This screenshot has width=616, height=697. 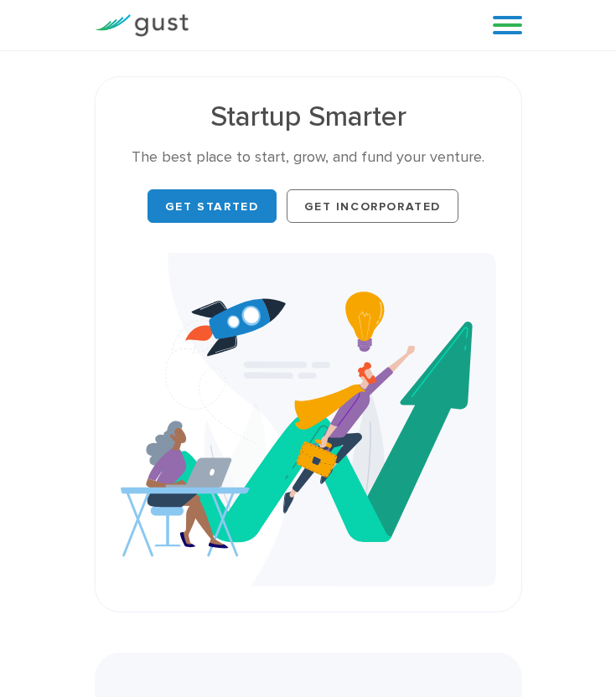 What do you see at coordinates (308, 420) in the screenshot?
I see `img: Startup Smarter Hero` at bounding box center [308, 420].